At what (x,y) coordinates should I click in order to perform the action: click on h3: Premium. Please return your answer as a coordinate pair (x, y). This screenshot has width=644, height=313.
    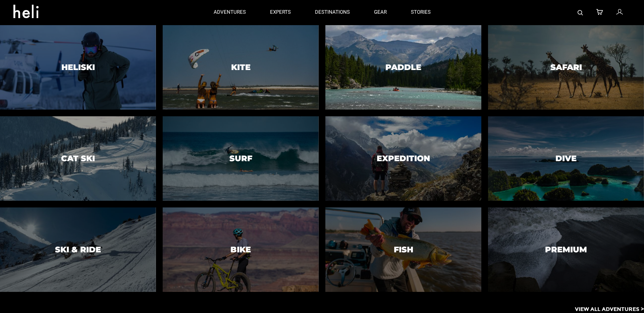
    Looking at the image, I should click on (566, 250).